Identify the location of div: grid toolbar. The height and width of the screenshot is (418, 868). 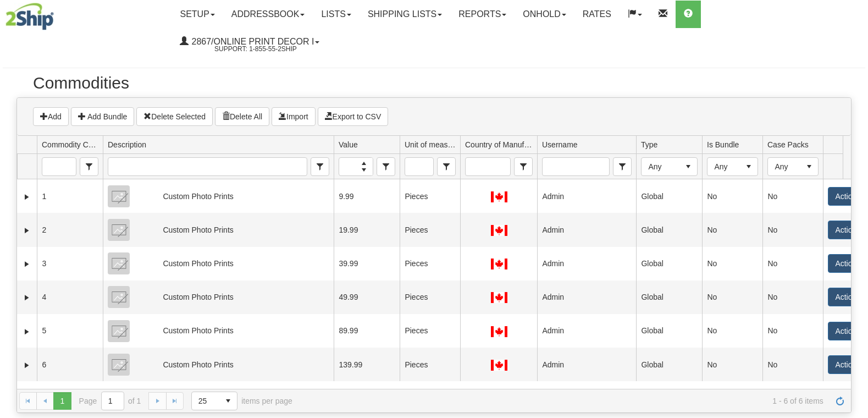
(434, 117).